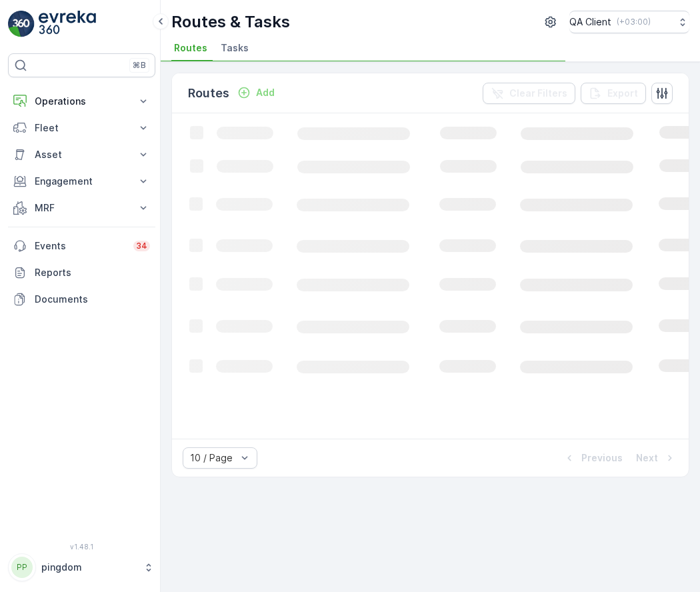 The image size is (700, 592). I want to click on p: Asset, so click(81, 154).